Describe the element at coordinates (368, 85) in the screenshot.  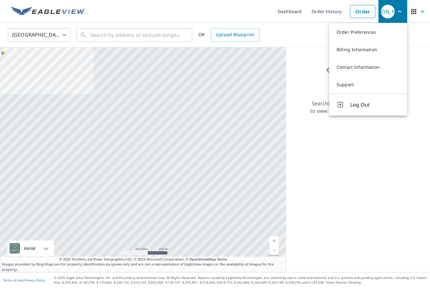
I see `a: Support` at that location.